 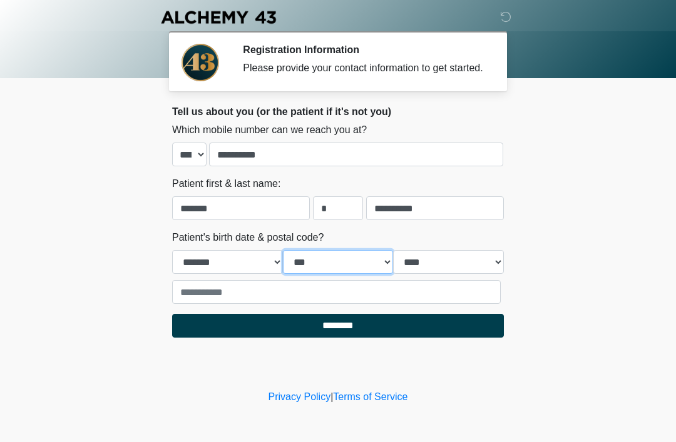 I want to click on a: Terms of Service, so click(x=370, y=397).